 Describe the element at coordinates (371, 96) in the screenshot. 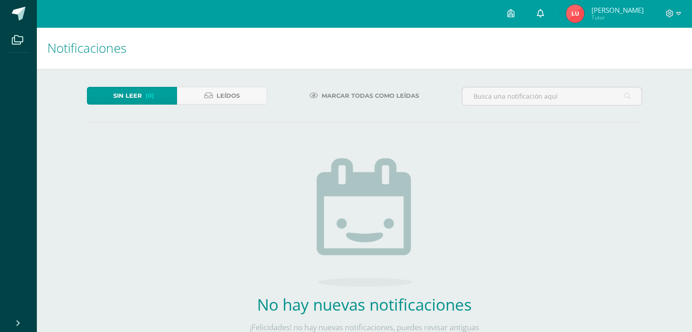

I see `span: Marcar todas como leídas` at that location.